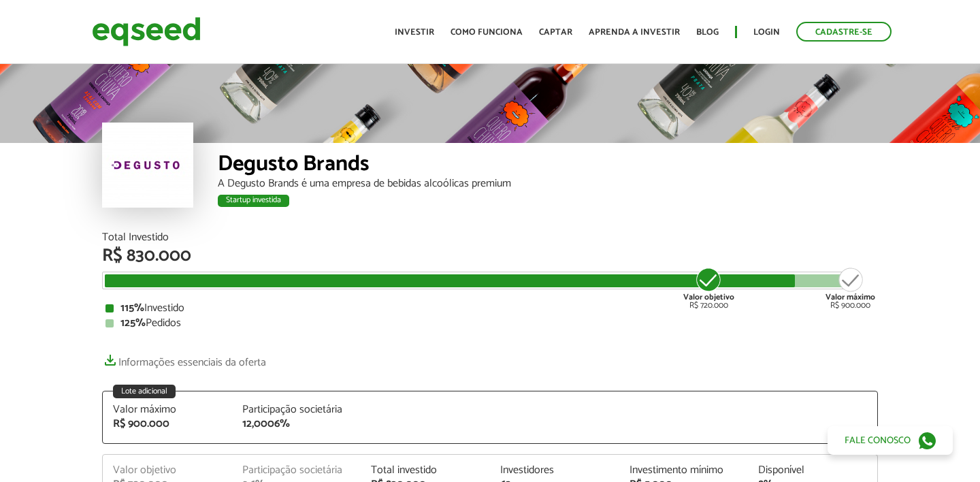 The height and width of the screenshot is (482, 980). Describe the element at coordinates (487, 32) in the screenshot. I see `a: Como funciona` at that location.